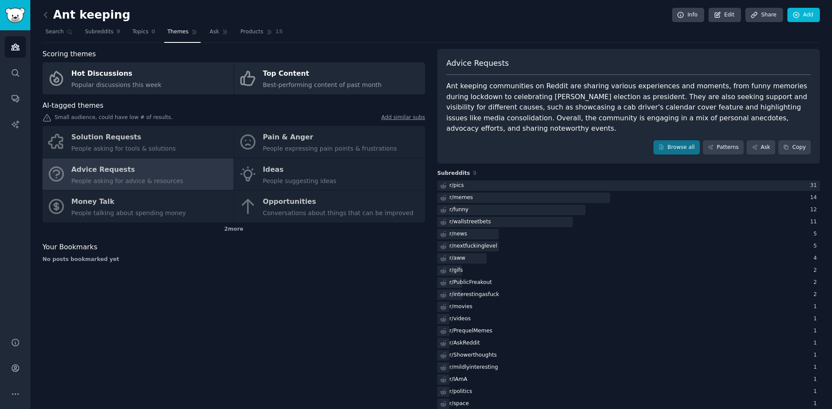 The image size is (832, 409). I want to click on a: r/news5, so click(628, 234).